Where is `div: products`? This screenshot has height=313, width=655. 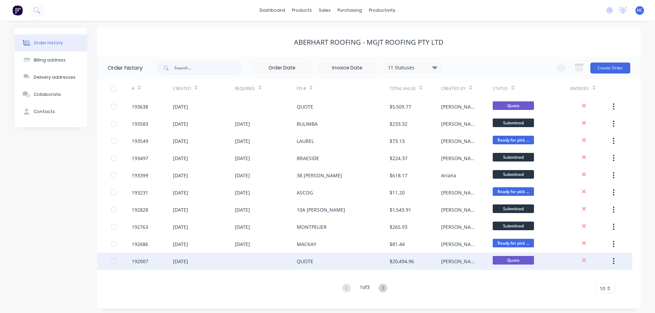 div: products is located at coordinates (302, 10).